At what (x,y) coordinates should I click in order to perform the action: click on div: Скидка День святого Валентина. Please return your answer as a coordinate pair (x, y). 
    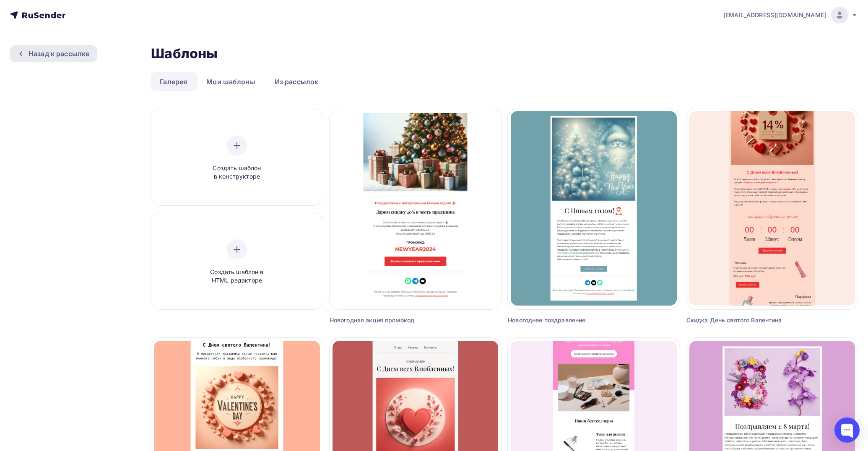
    Looking at the image, I should click on (749, 320).